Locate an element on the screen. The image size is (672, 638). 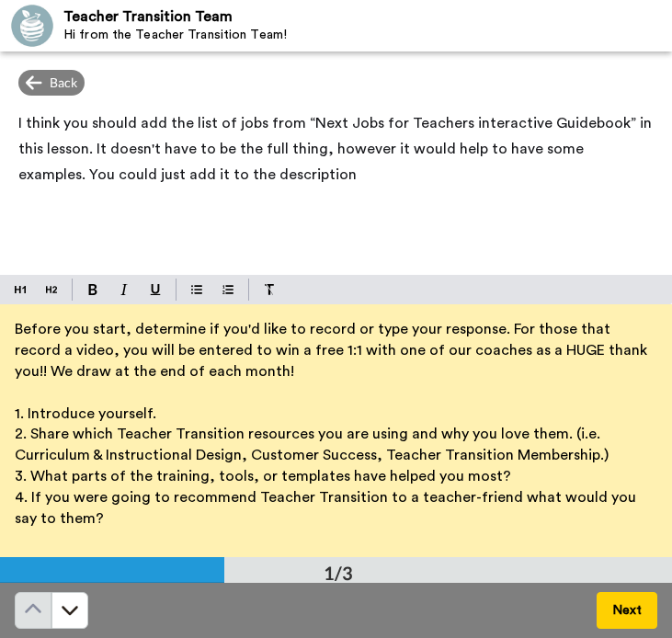
img: heading-one-block.svg is located at coordinates (20, 289).